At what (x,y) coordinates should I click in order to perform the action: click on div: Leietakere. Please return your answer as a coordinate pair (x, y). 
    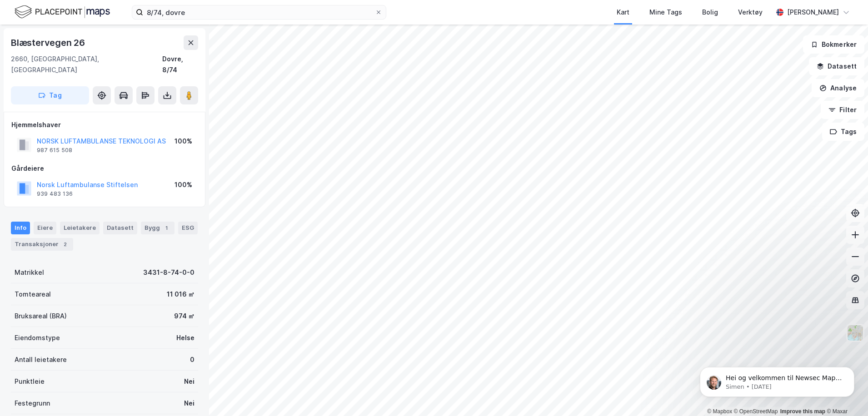
    Looking at the image, I should click on (79, 228).